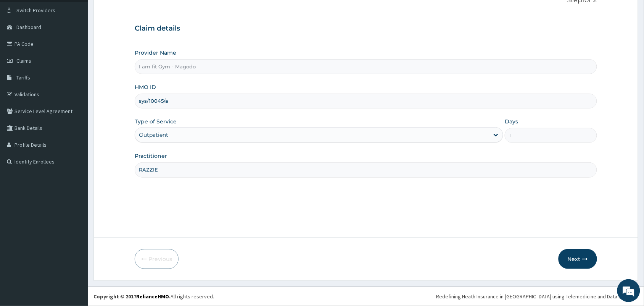 The height and width of the screenshot is (306, 644). Describe the element at coordinates (24, 61) in the screenshot. I see `span: Claims` at that location.